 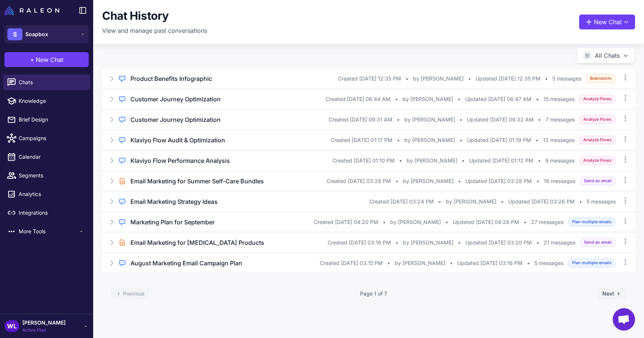 What do you see at coordinates (197, 181) in the screenshot?
I see `h3: Email Marketing for Summer Self-Care Bundles` at bounding box center [197, 181].